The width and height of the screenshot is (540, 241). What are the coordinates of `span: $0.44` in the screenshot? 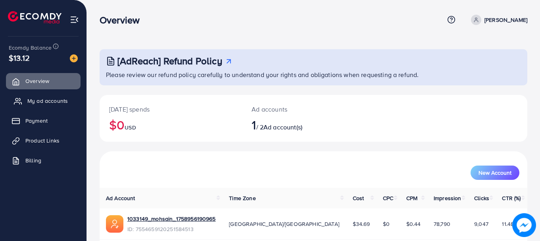 It's located at (413, 224).